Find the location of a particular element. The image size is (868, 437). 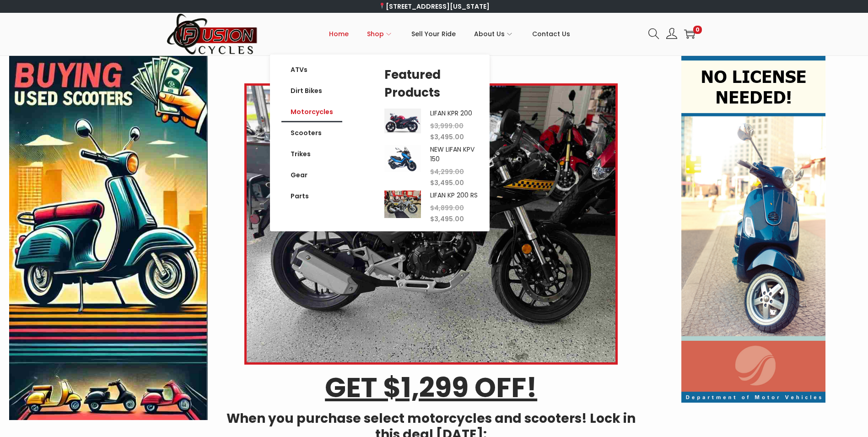

nav: Primary navigation is located at coordinates (449, 34).